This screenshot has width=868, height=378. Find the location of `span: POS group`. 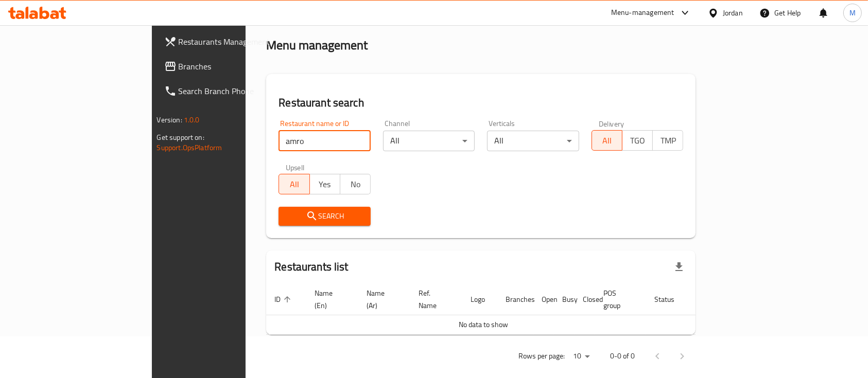

span: POS group is located at coordinates (618, 299).